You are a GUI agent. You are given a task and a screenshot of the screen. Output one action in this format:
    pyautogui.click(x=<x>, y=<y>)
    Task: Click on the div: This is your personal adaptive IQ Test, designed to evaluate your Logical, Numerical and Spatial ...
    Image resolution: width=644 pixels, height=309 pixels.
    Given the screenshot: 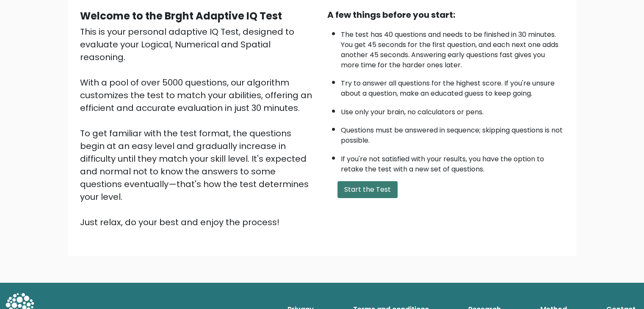 What is the action you would take?
    pyautogui.click(x=199, y=127)
    